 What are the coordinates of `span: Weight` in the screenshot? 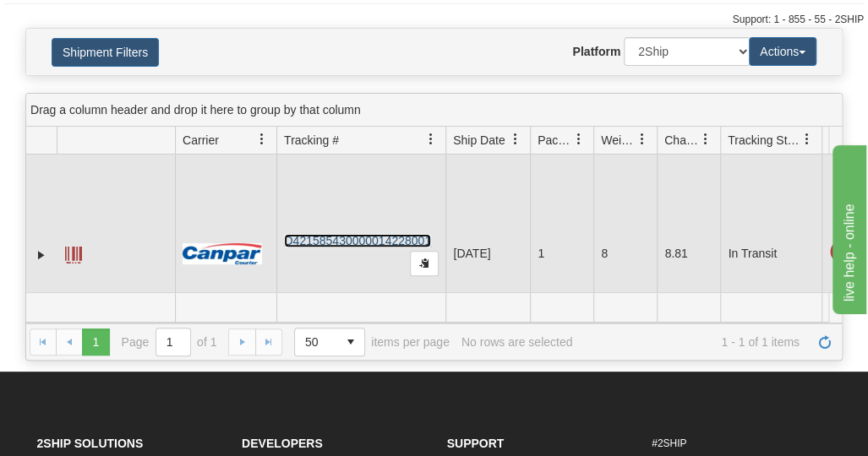 It's located at (618, 140).